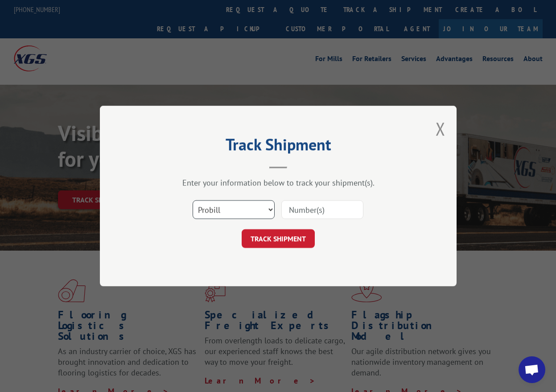 Image resolution: width=556 pixels, height=392 pixels. Describe the element at coordinates (440, 128) in the screenshot. I see `button: Close modal` at that location.